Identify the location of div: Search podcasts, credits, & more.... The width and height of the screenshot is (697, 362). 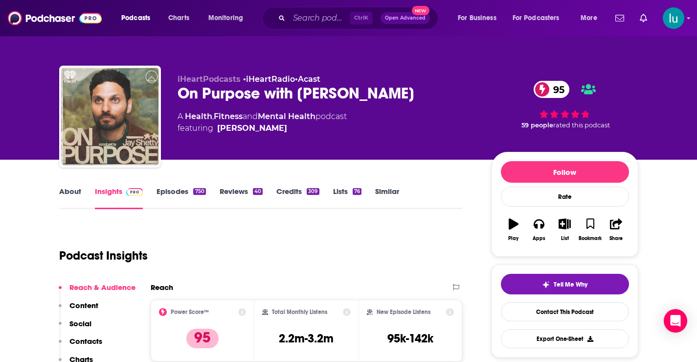
(360, 18).